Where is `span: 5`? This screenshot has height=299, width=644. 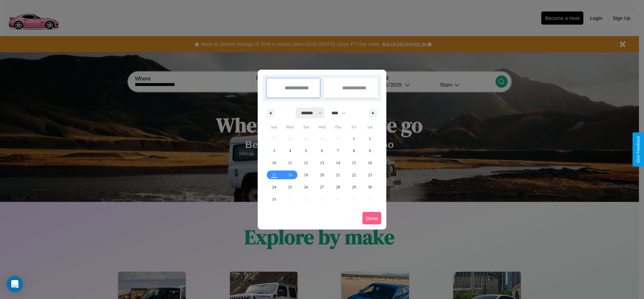 span: 5 is located at coordinates (307, 151).